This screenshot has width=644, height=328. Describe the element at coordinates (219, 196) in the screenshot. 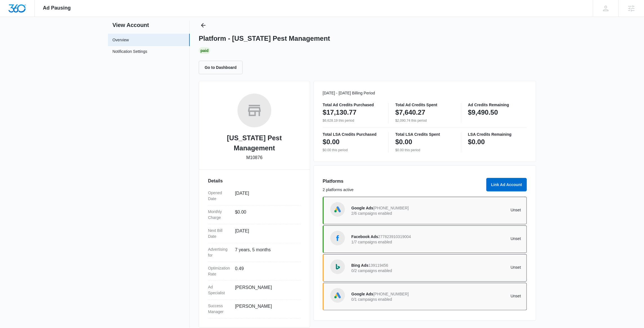

I see `dt: Opened Date` at that location.